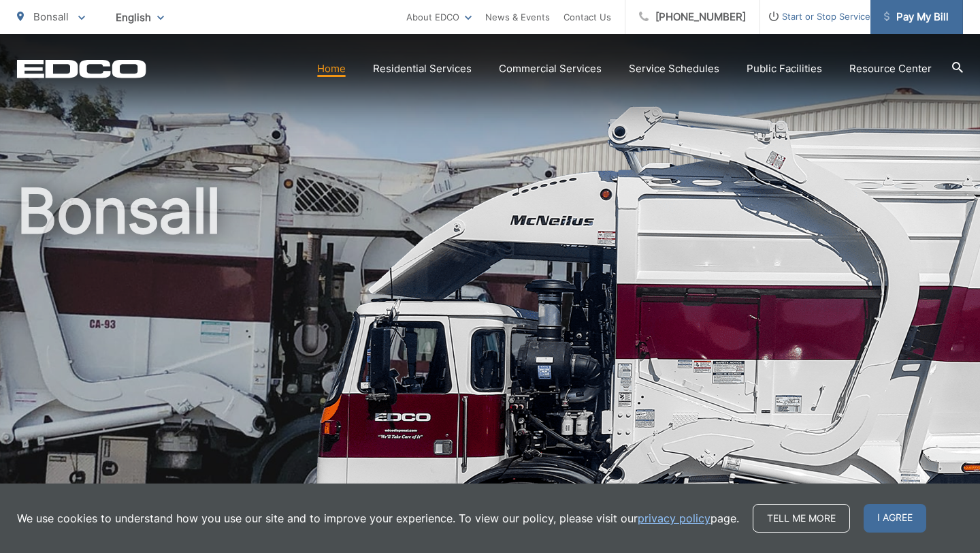 The height and width of the screenshot is (553, 980). I want to click on a: privacy policy, so click(674, 518).